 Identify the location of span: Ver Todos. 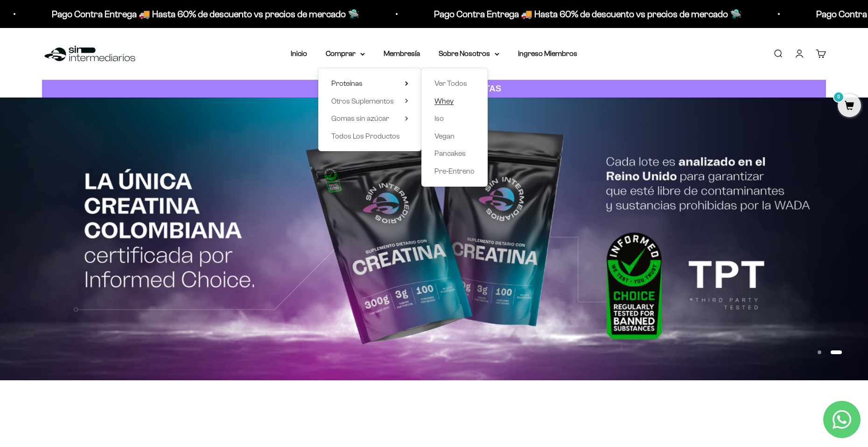
(451, 83).